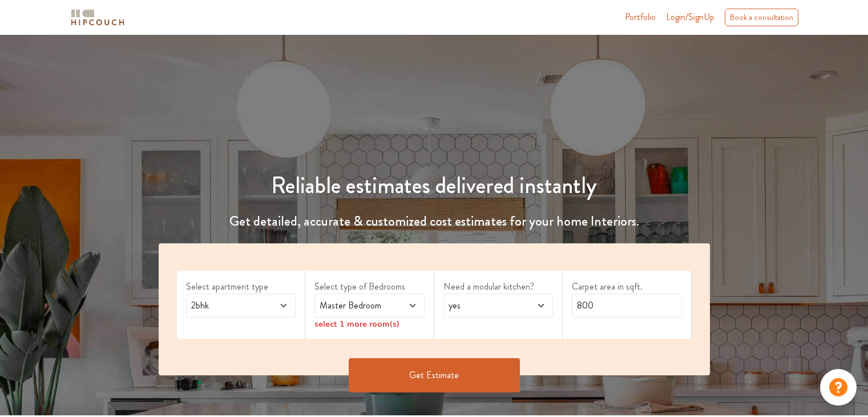 This screenshot has width=868, height=417. What do you see at coordinates (226, 305) in the screenshot?
I see `span: 2bhk` at bounding box center [226, 305].